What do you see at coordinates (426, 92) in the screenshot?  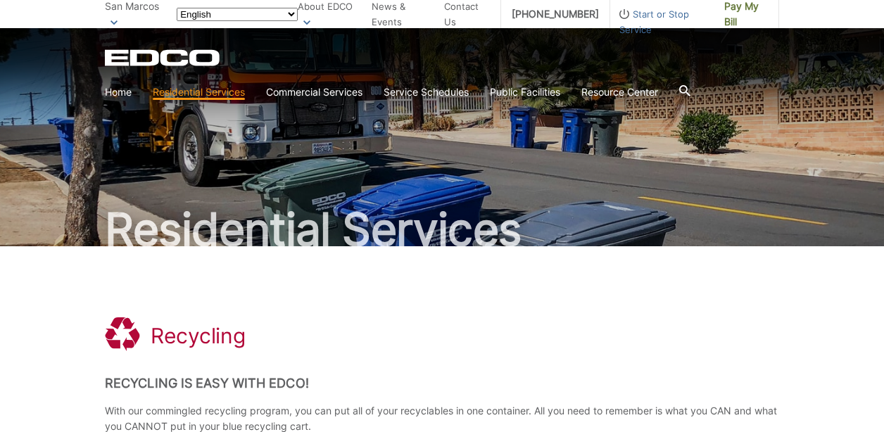 I see `a: Service Schedules` at bounding box center [426, 92].